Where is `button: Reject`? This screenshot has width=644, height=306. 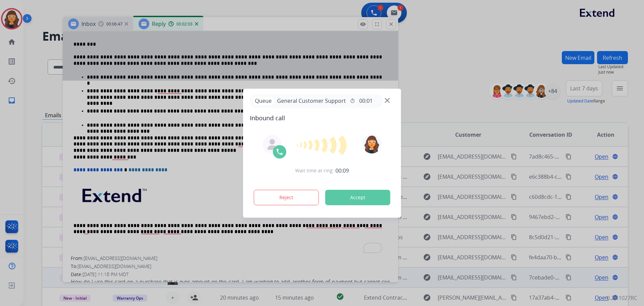
button: Reject is located at coordinates (287, 197).